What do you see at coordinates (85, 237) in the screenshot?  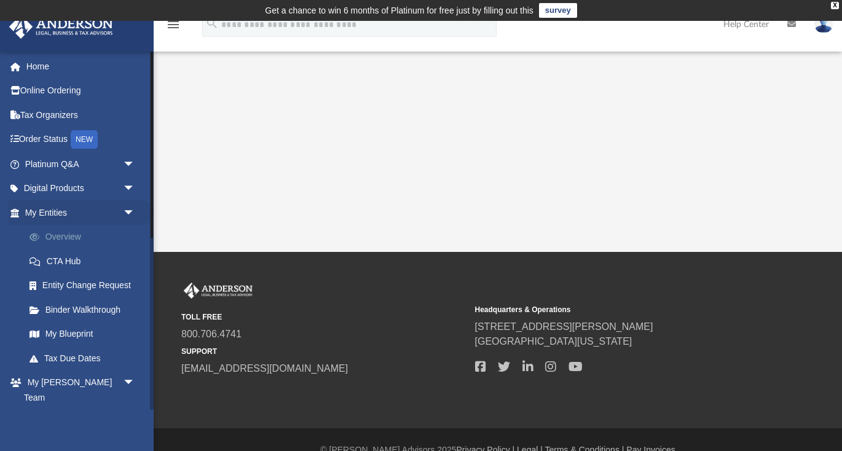 I see `a: Overview` at bounding box center [85, 237].